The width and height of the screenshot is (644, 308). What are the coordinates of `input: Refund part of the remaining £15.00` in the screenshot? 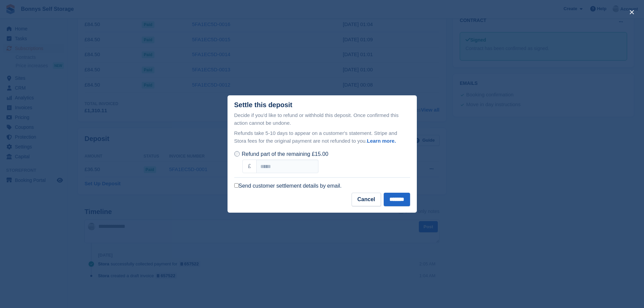 It's located at (237, 154).